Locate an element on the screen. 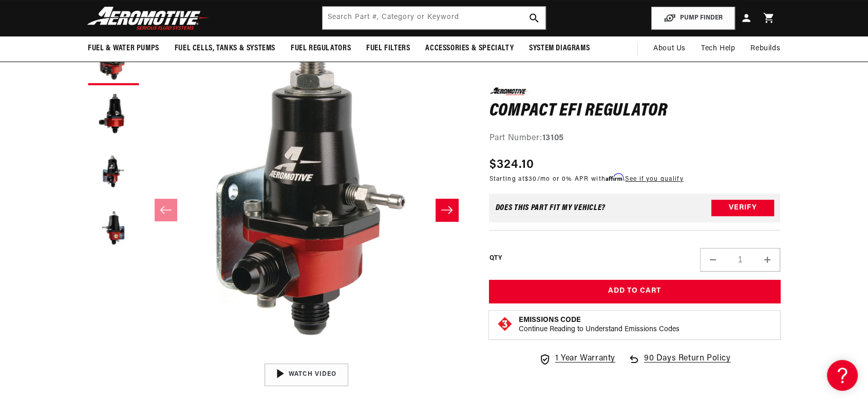 This screenshot has height=401, width=868. span: Tech Help is located at coordinates (717, 49).